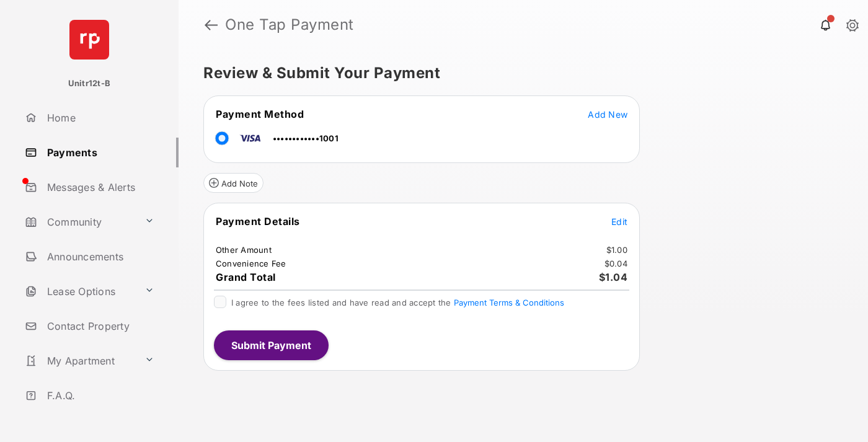 The width and height of the screenshot is (868, 442). I want to click on img: svg+xml;base64,PHN2ZyB4bWxucz0iaHR0cDovL3d3dy53My5vcmcvMjAwMC9zdmciIHdpZHRoPSI2NCIgaGVpZ2h0PSI2NC..., so click(90, 40).